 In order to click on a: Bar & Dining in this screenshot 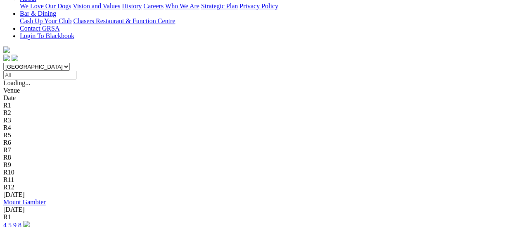, I will do `click(38, 13)`.